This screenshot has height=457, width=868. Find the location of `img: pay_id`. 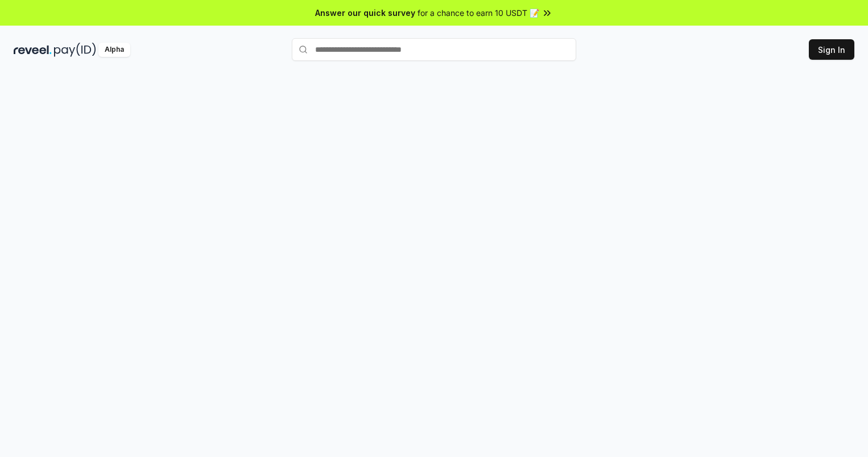

img: pay_id is located at coordinates (75, 49).